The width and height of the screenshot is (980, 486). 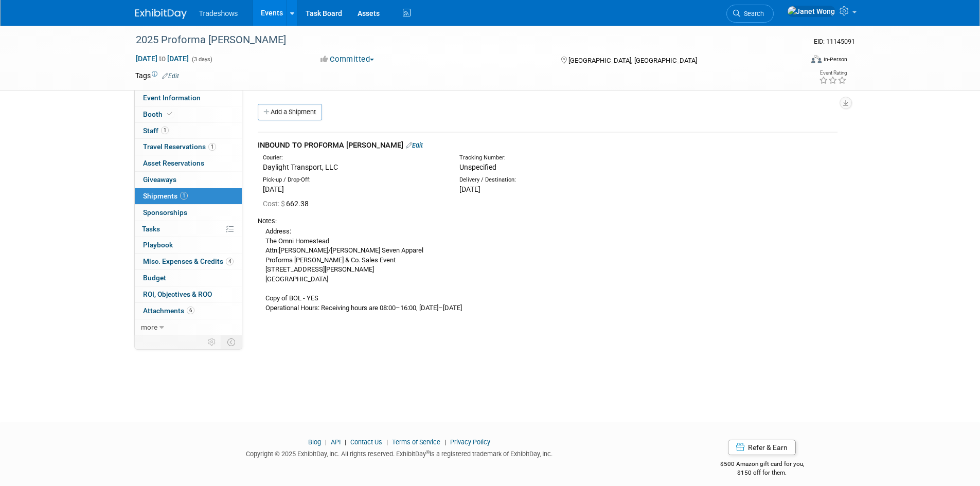 What do you see at coordinates (188, 163) in the screenshot?
I see `a: Asset Reservations` at bounding box center [188, 163].